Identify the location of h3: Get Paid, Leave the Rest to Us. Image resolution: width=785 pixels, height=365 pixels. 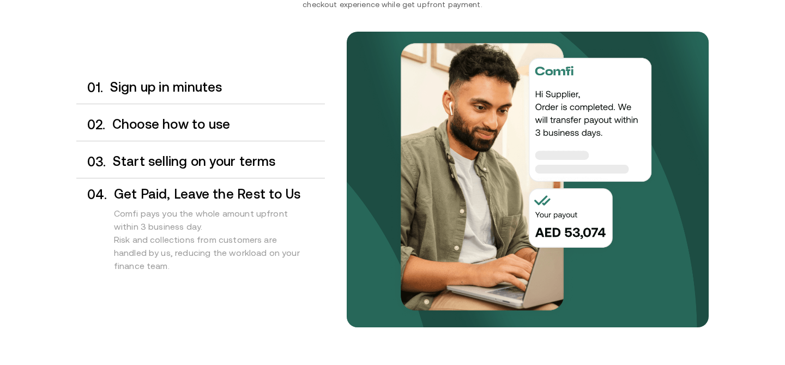
(219, 194).